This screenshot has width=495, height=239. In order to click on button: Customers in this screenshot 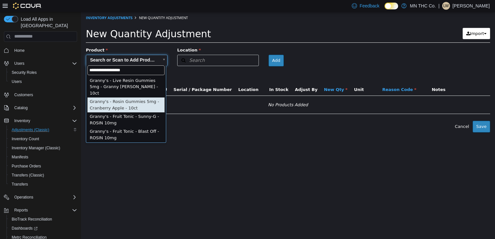, I will do `click(40, 95)`.